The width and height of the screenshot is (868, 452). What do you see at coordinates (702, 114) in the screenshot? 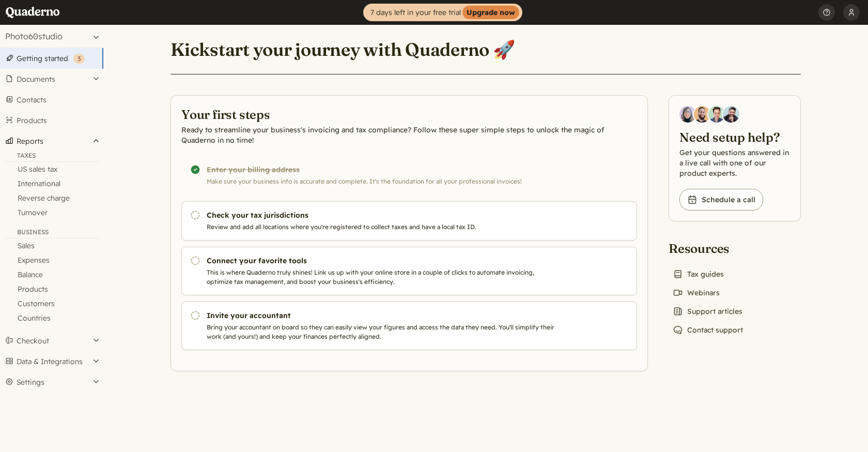
I see `img: Jairo Fumero, Account Executive at Quaderno` at bounding box center [702, 114].